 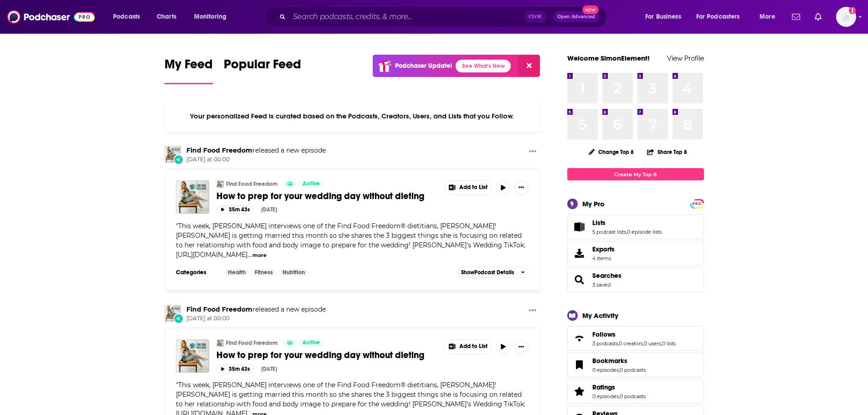 I want to click on a: See What's New, so click(x=483, y=66).